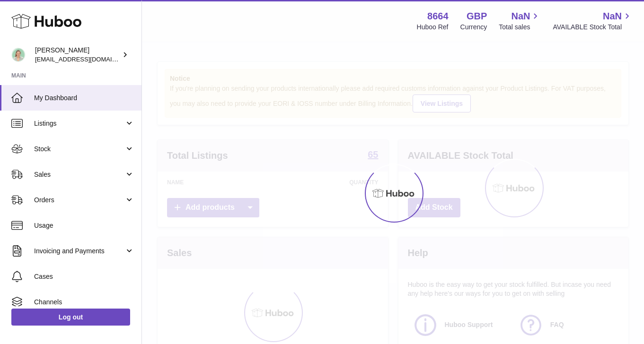 The image size is (644, 344). Describe the element at coordinates (79, 123) in the screenshot. I see `span: Listings` at that location.